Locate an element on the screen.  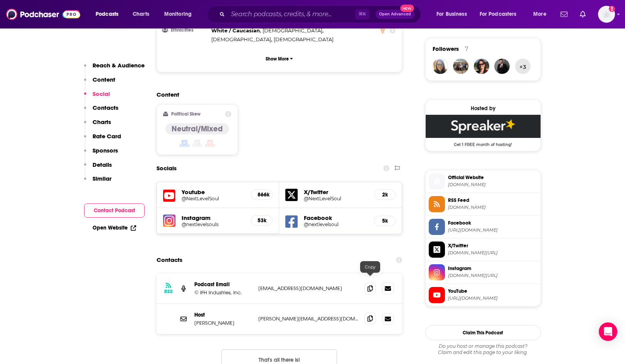
span: Charts is located at coordinates (141, 14).